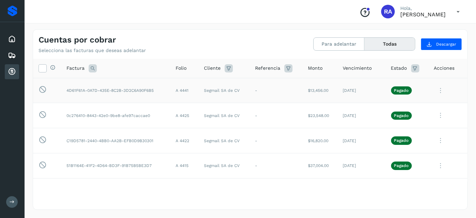 This screenshot has width=476, height=218. What do you see at coordinates (184, 166) in the screenshot?
I see `td: A 4415` at bounding box center [184, 166].